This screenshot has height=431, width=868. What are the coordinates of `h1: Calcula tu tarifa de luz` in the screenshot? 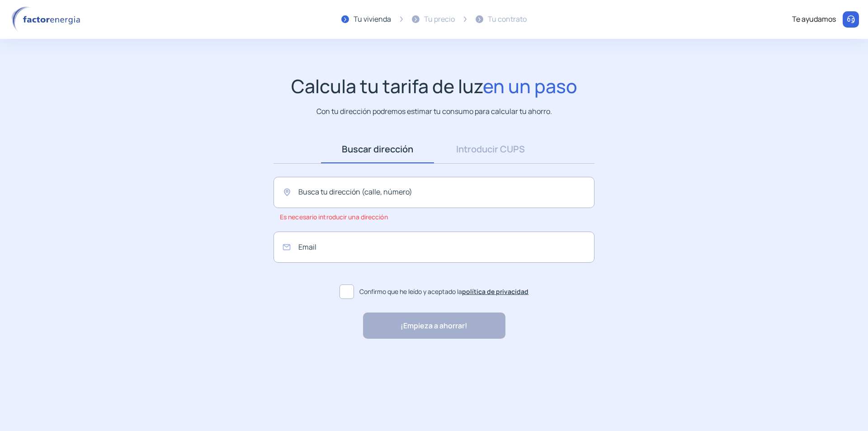 It's located at (434, 86).